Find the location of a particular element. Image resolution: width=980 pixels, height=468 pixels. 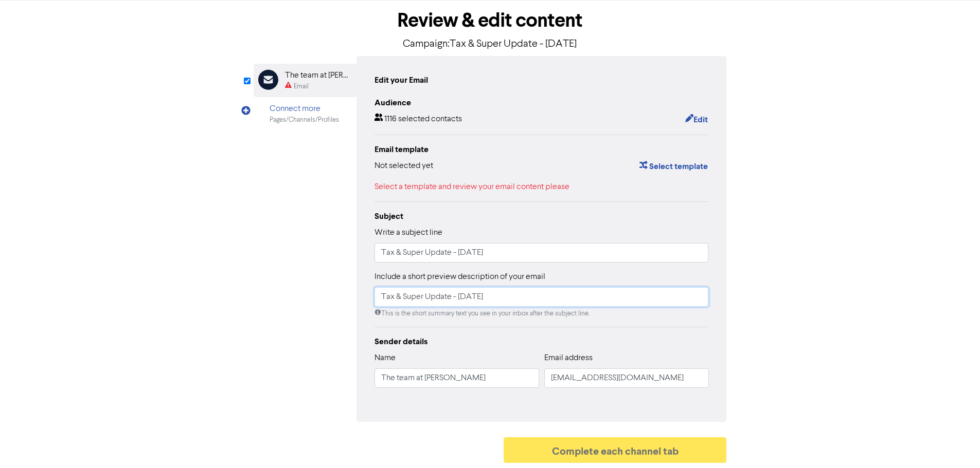

button: Edit is located at coordinates (697, 120).